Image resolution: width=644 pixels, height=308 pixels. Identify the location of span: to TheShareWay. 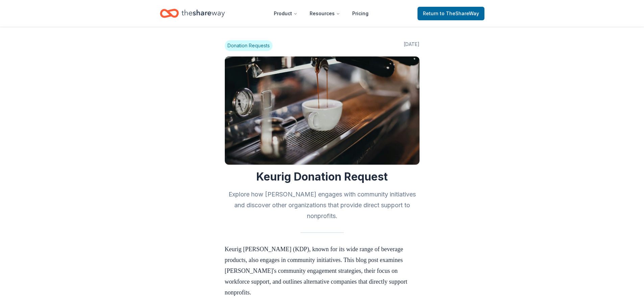
(459, 13).